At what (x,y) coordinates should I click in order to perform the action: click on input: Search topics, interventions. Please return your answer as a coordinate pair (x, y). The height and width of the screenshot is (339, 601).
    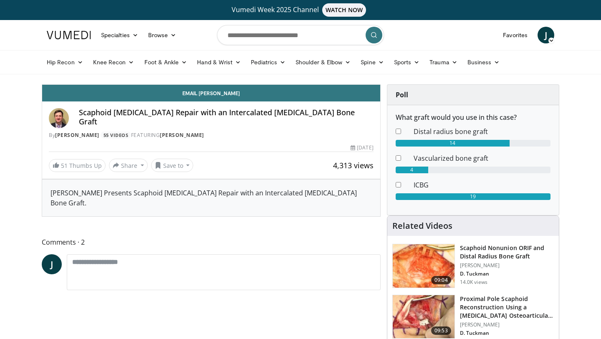
    Looking at the image, I should click on (300, 35).